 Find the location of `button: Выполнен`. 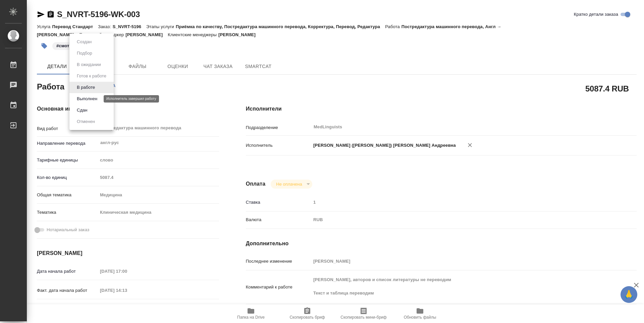

button: Выполнен is located at coordinates (87, 99).